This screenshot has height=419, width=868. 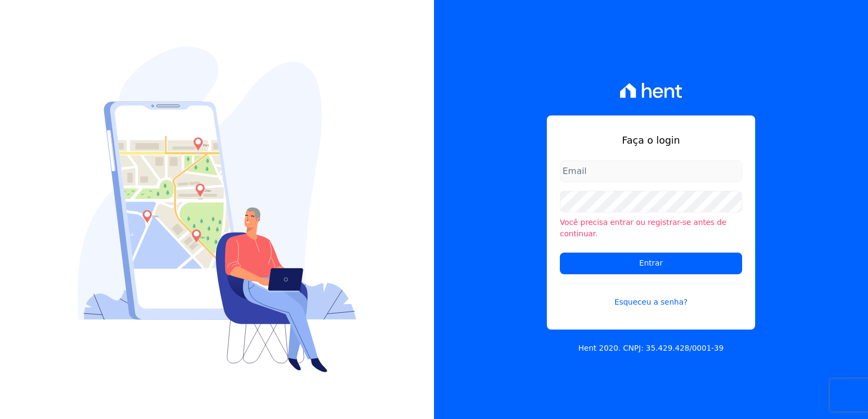 What do you see at coordinates (651, 229) in the screenshot?
I see `li: Você precisa entrar ou registrar-se antes de continuar.` at bounding box center [651, 229].